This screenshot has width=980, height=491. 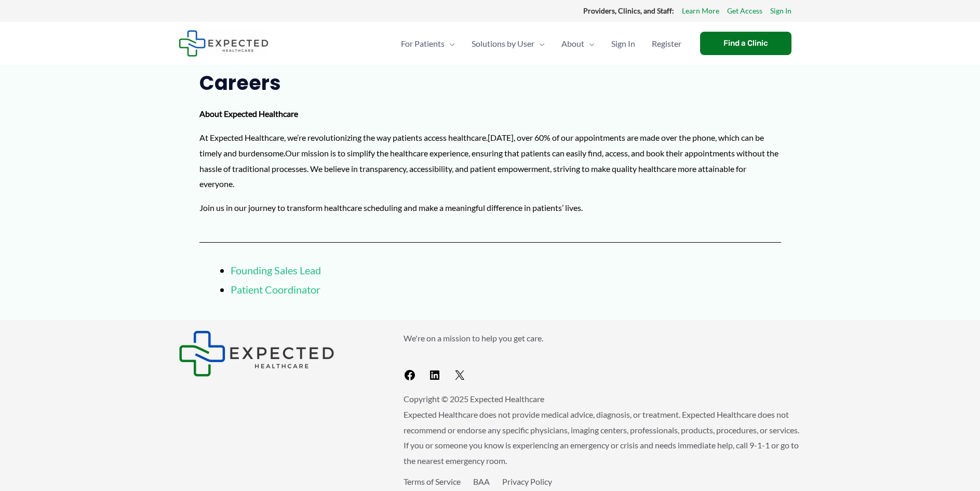 What do you see at coordinates (628, 11) in the screenshot?
I see `strong: Providers, Clinics, and Staff:` at bounding box center [628, 11].